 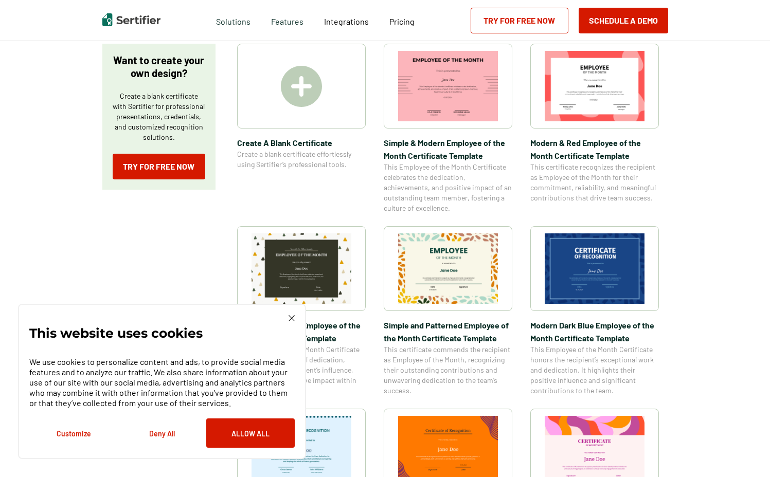 I want to click on a: Simple & Colorful Employee of the Month Certificate TemplateSimple & Colorful Employee of the Mon..., so click(x=301, y=311).